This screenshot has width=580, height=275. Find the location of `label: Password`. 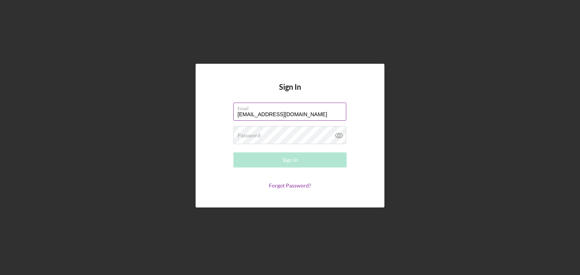

label: Password is located at coordinates (249, 136).